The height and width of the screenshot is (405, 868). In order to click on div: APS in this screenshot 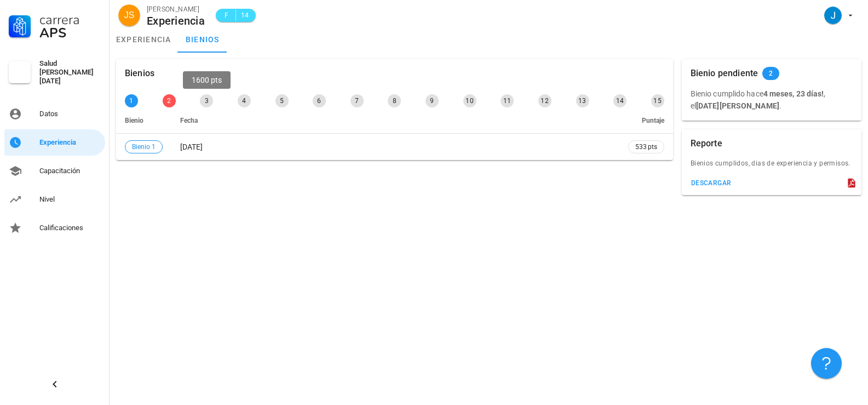, I will do `click(70, 33)`.